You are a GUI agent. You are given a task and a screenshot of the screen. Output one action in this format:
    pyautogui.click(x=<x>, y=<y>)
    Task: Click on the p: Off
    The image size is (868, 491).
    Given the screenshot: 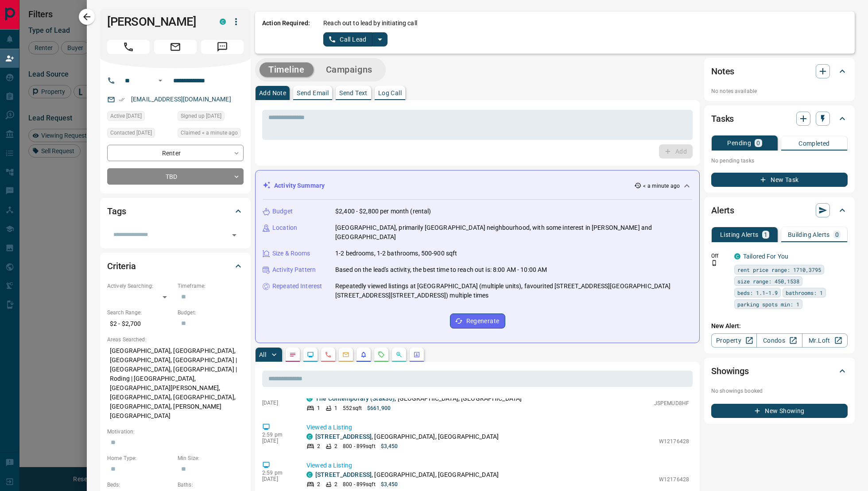 What is the action you would take?
    pyautogui.click(x=720, y=256)
    